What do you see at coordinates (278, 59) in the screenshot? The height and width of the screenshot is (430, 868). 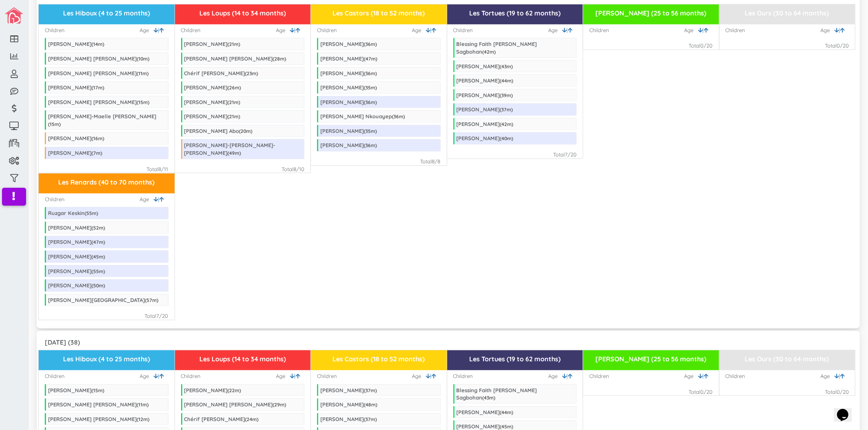 I see `span: 28` at bounding box center [278, 59].